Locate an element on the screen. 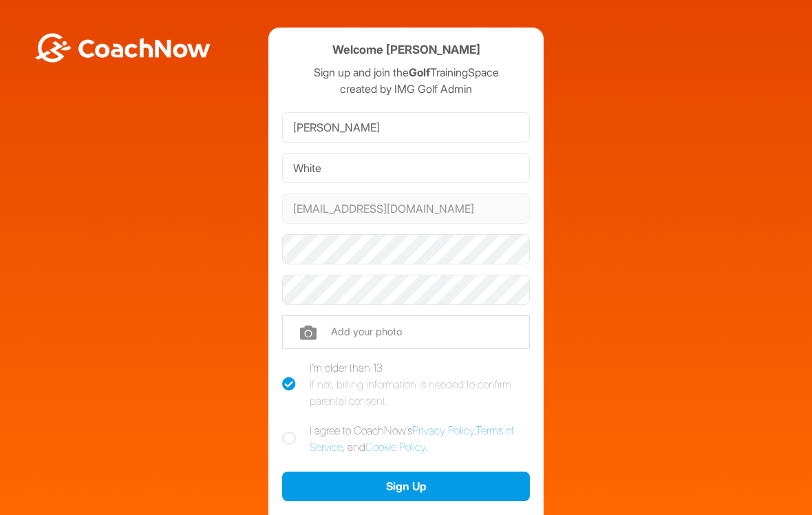 The height and width of the screenshot is (515, 812). a: Terms of Service is located at coordinates (411, 438).